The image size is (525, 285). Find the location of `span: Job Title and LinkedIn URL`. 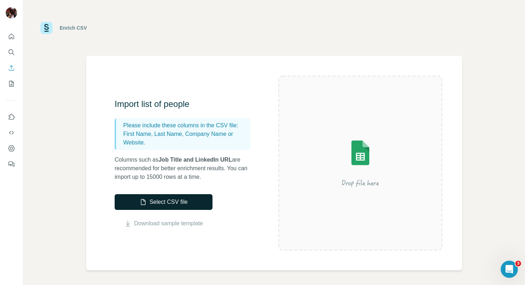

span: Job Title and LinkedIn URL is located at coordinates (195, 159).